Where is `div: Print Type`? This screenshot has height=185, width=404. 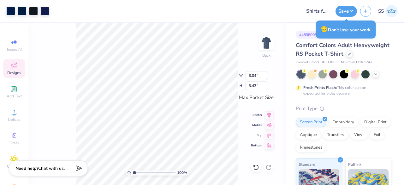 div: Print Type is located at coordinates (344, 108).